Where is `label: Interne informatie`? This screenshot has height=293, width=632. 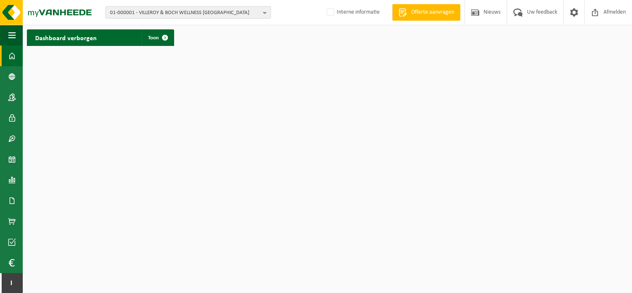
label: Interne informatie is located at coordinates (352, 12).